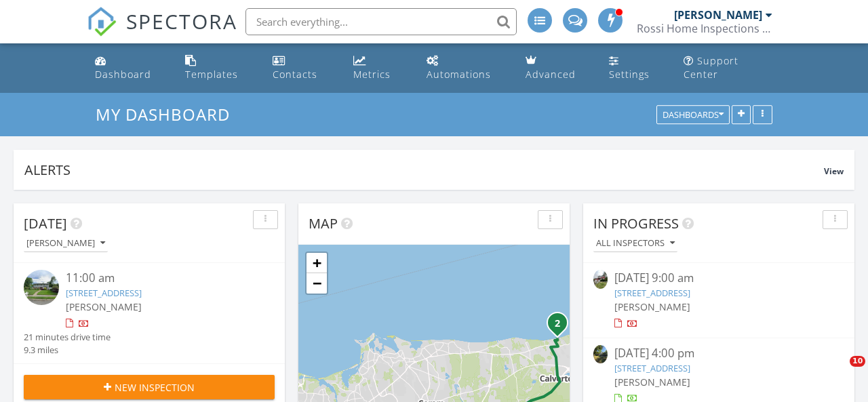 This screenshot has width=868, height=402. What do you see at coordinates (155, 387) in the screenshot?
I see `span: New Inspection` at bounding box center [155, 387].